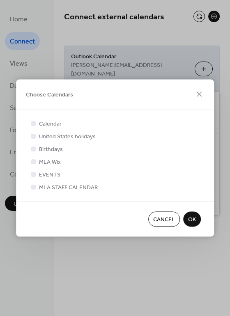 This screenshot has height=316, width=230. Describe the element at coordinates (164, 220) in the screenshot. I see `span: Cancel` at that location.